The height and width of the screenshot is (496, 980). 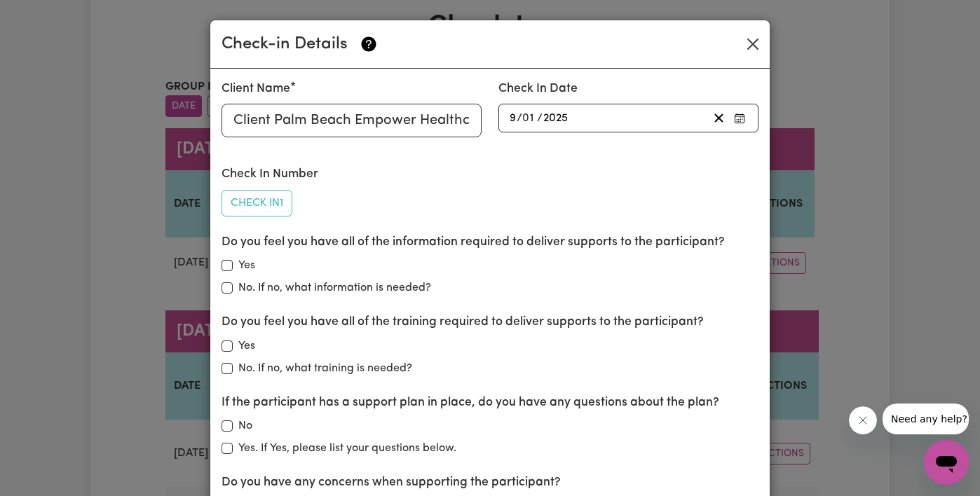 What do you see at coordinates (470, 402) in the screenshot?
I see `label: If the participant has a support plan in place, do you have any questions about the plan?` at bounding box center [470, 402].